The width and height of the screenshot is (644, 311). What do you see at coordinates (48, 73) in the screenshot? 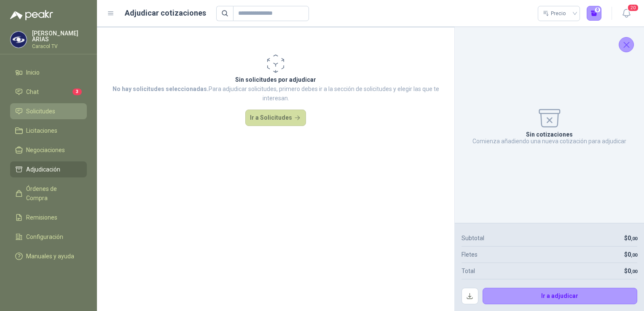
I see `a: Inicio` at bounding box center [48, 73].